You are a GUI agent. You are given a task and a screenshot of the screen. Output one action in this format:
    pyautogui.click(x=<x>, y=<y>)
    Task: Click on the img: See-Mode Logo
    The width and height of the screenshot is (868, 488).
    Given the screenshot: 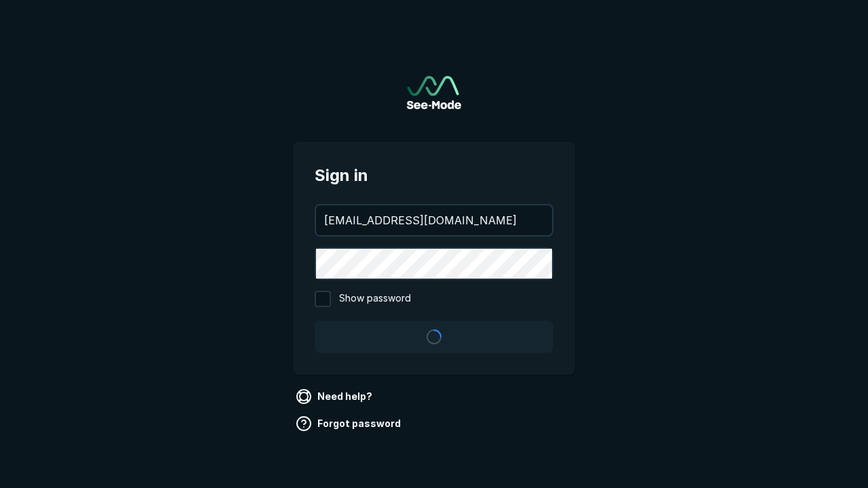 What is the action you would take?
    pyautogui.click(x=434, y=92)
    